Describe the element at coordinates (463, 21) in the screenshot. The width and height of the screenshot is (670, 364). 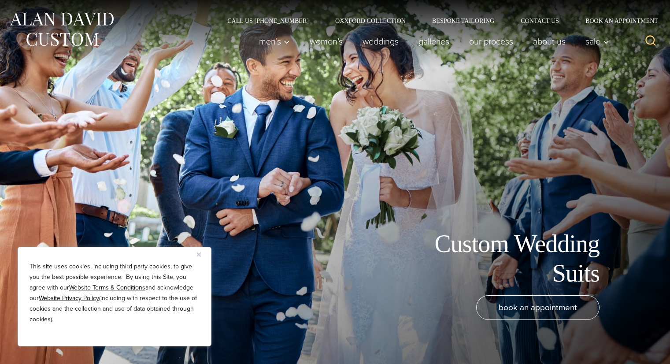
I see `a: Bespoke Tailoring` at that location.